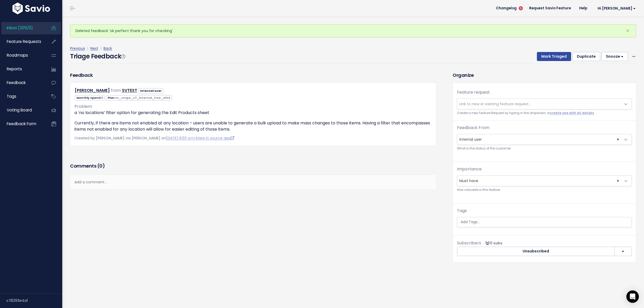 Image resolution: width=644 pixels, height=308 pixels. What do you see at coordinates (520, 8) in the screenshot?
I see `span: 5` at bounding box center [520, 8].